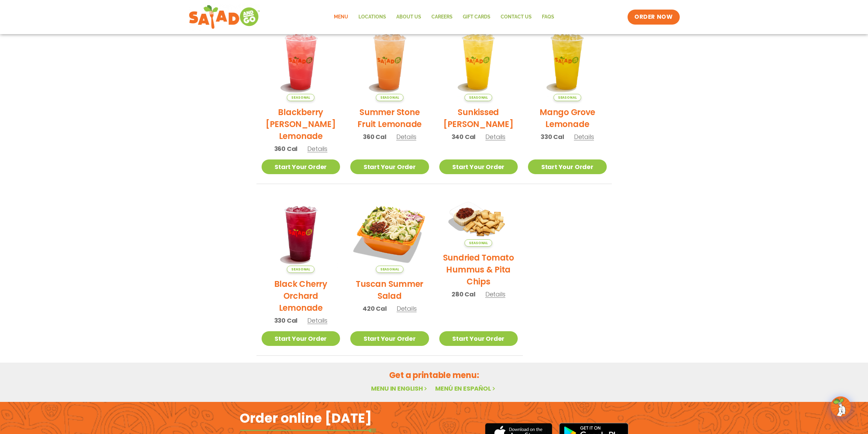 Image resolution: width=868 pixels, height=434 pixels. What do you see at coordinates (653, 17) in the screenshot?
I see `a: ORDER NOW` at bounding box center [653, 17].